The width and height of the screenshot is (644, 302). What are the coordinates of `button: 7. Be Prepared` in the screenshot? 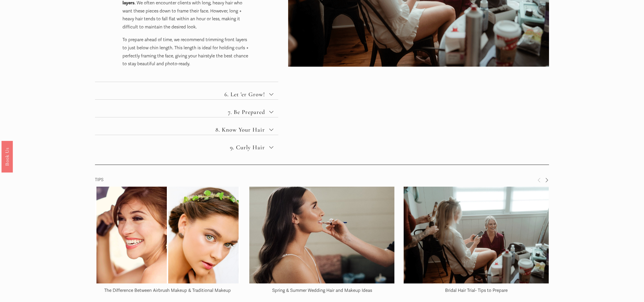 It's located at (187, 109).